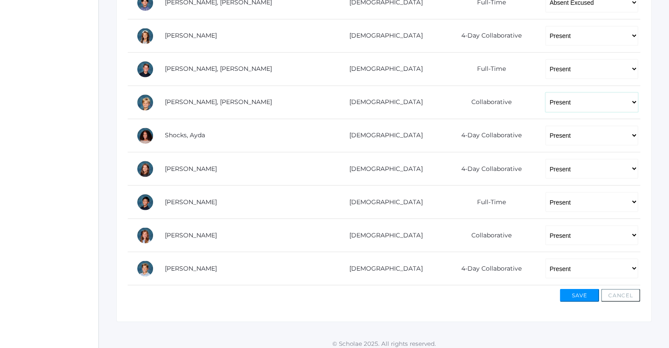 Image resolution: width=669 pixels, height=348 pixels. What do you see at coordinates (145, 135) in the screenshot?
I see `div: Ayda Shocks` at bounding box center [145, 135].